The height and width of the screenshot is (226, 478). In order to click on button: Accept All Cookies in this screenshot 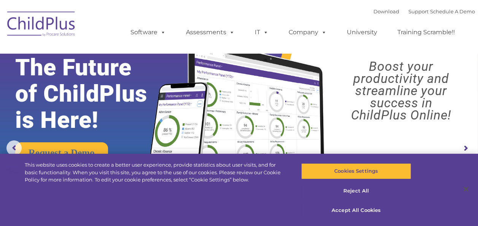, I will do `click(356, 210)`.